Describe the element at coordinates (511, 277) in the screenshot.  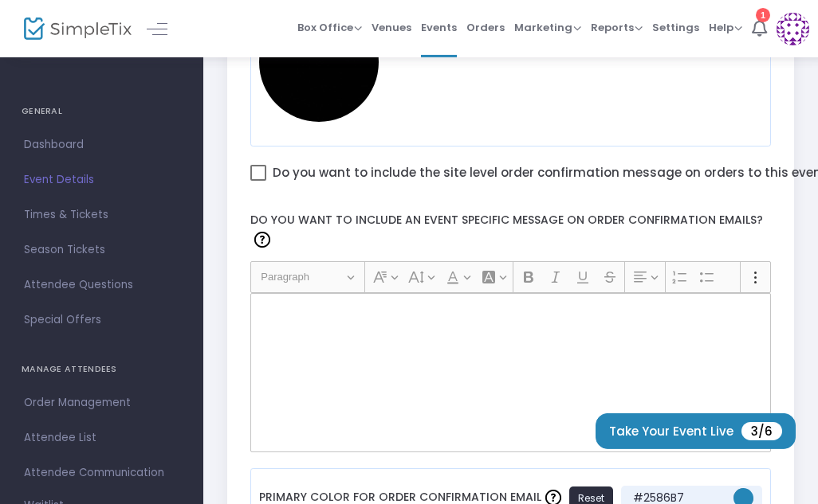
I see `div: Editor toolbar` at that location.